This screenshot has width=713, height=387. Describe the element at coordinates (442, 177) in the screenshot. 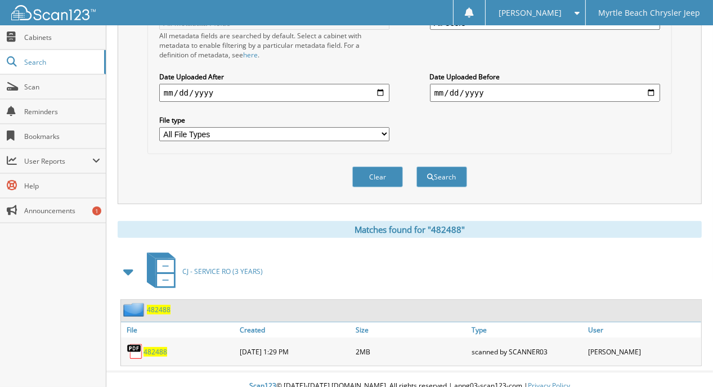

I see `button: Search` at that location.